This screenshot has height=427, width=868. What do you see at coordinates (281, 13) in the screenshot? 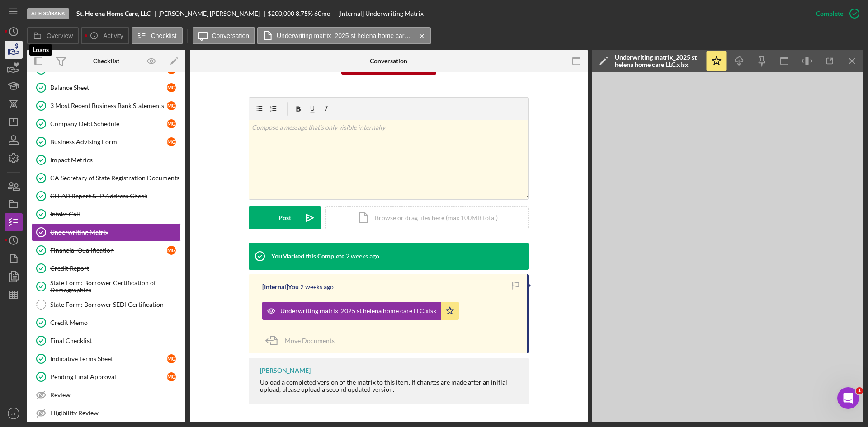
I see `span: $200,000` at bounding box center [281, 13].